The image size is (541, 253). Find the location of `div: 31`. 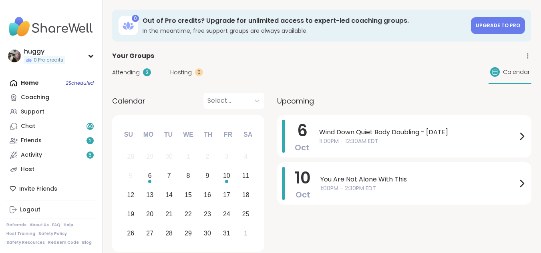

div: 31 is located at coordinates (227, 233).